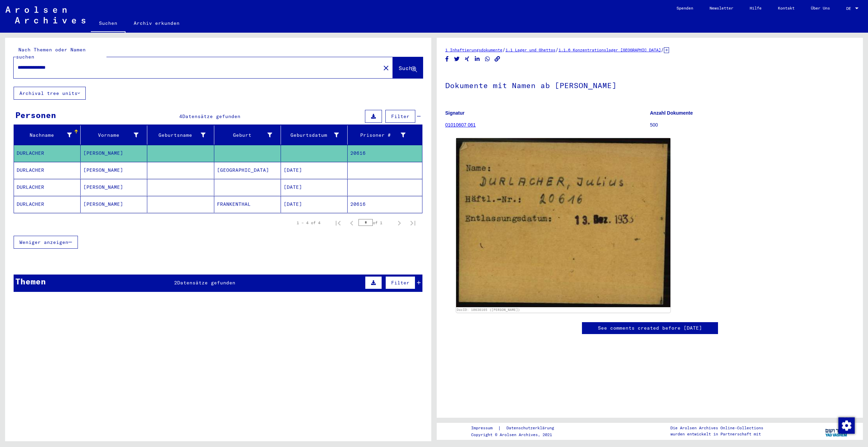 The width and height of the screenshot is (868, 447). Describe the element at coordinates (531, 50) in the screenshot. I see `a: 1.1 Lager und Ghettos` at that location.